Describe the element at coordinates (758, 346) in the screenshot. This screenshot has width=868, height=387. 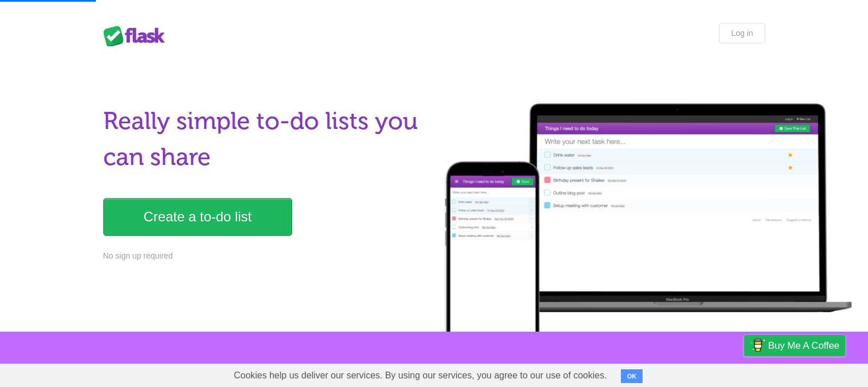
I see `img: Buy me a coffee` at that location.